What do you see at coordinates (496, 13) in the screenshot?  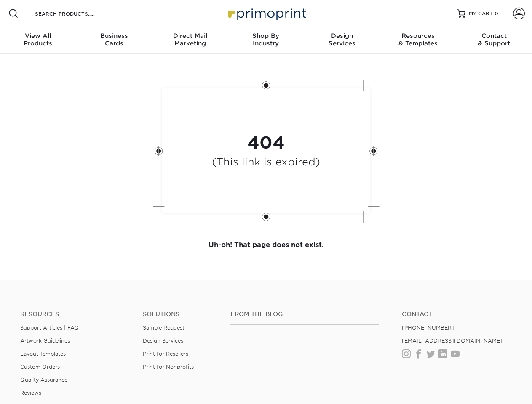 I see `span: 0` at bounding box center [496, 13].